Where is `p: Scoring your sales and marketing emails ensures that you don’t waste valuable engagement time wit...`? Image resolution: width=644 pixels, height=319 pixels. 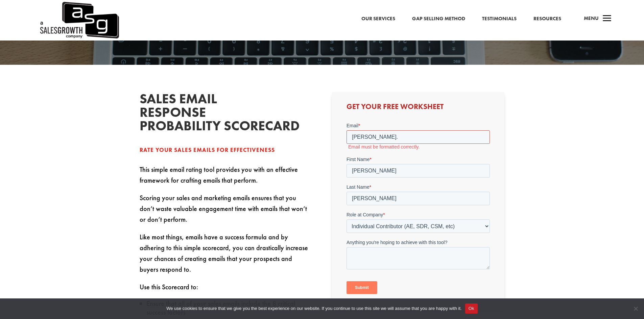 p: Scoring your sales and marketing emails ensures that you don’t waste valuable engagement time wit... is located at coordinates (225, 212).